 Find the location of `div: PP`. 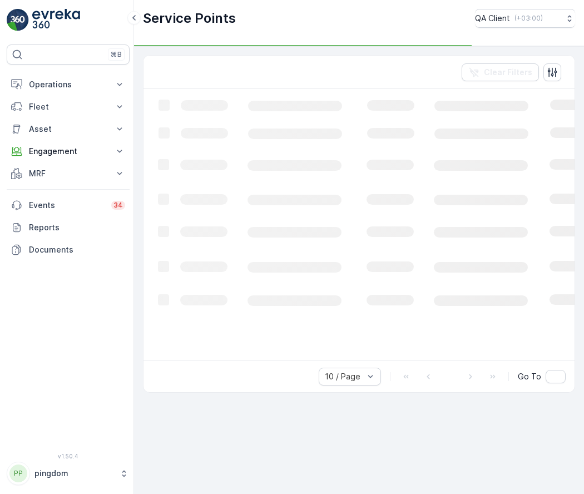

div: PP is located at coordinates (18, 474).